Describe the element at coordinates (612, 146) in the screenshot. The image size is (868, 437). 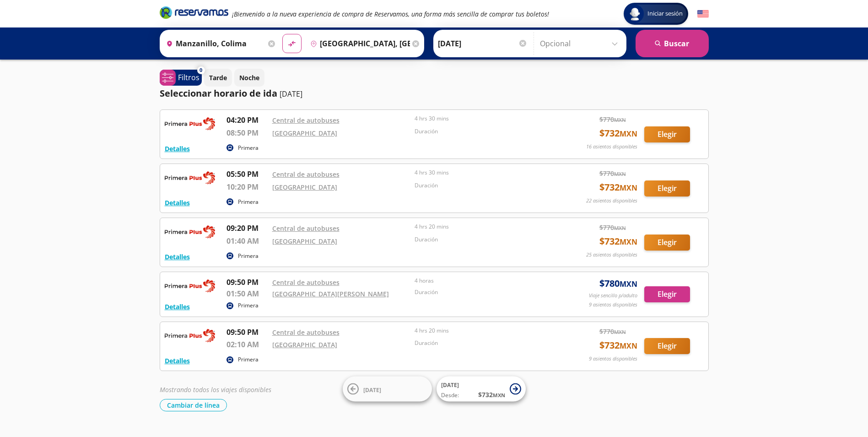
I see `p: 16 asientos disponibles` at that location.